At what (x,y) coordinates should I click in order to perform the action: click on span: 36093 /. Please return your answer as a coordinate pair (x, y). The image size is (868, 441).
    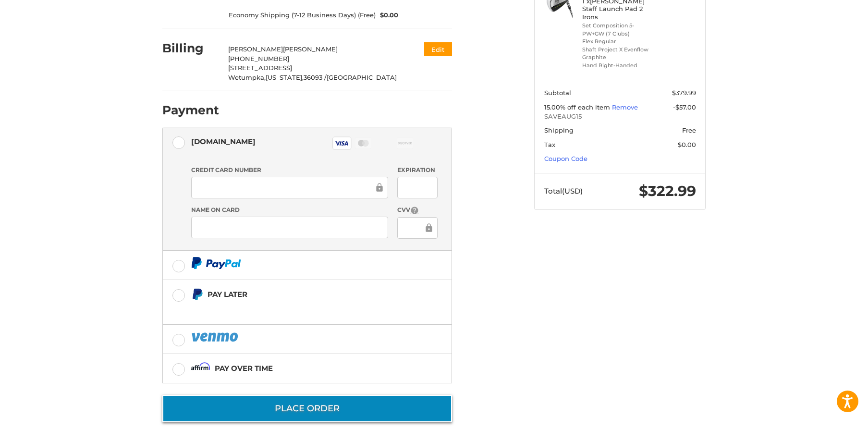
    Looking at the image, I should click on (315, 77).